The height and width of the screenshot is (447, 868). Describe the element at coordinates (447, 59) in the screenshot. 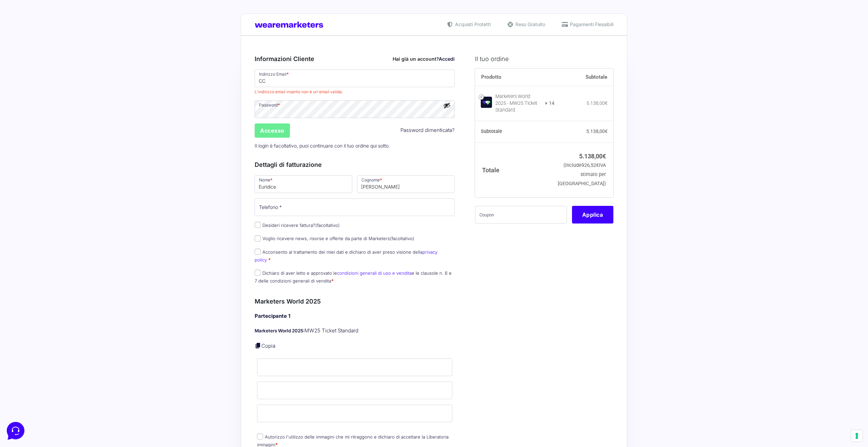

I see `a: Accedi` at that location.